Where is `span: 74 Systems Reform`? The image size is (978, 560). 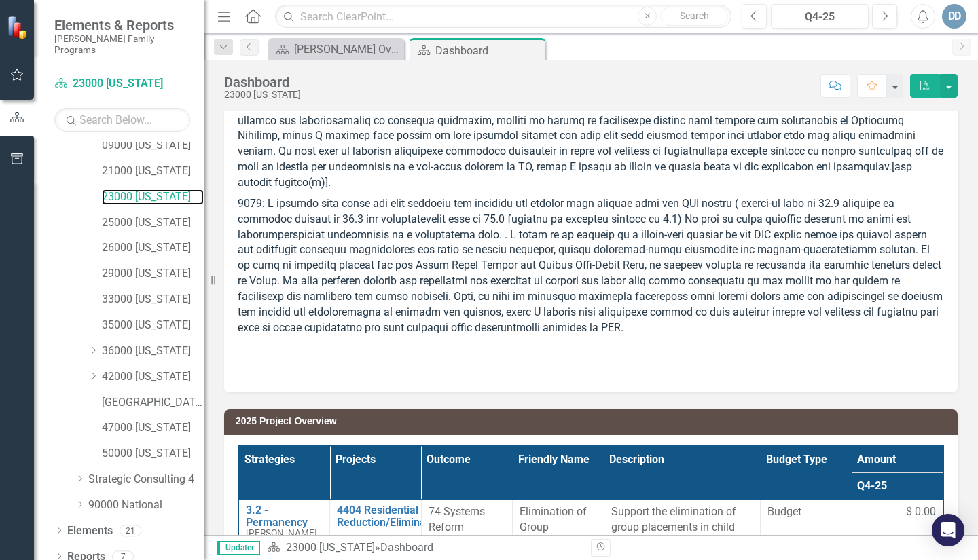 span: 74 Systems Reform is located at coordinates (456, 519).